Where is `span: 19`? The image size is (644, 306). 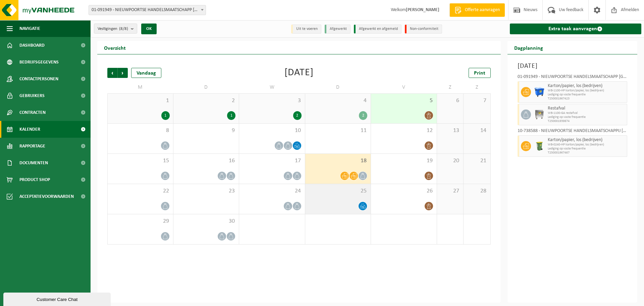
span: 19 is located at coordinates (404, 161).